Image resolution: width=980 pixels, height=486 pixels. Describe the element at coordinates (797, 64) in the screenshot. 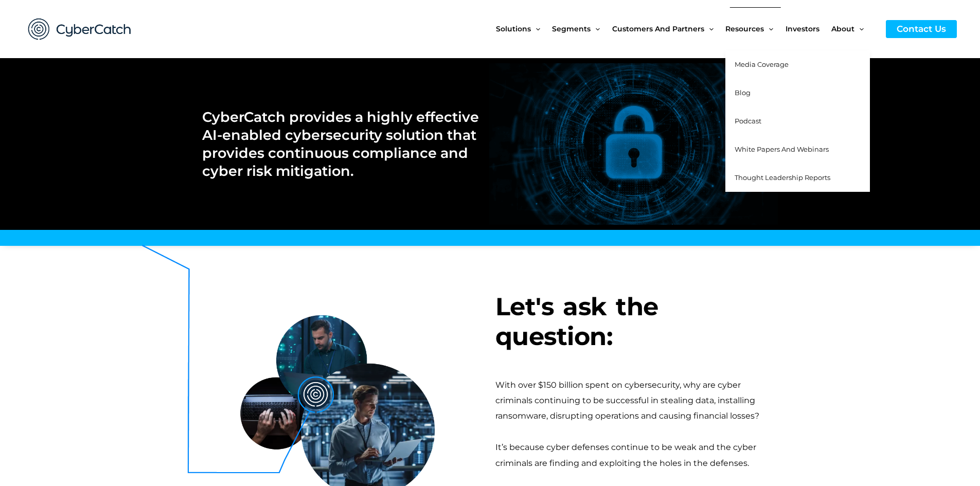

I see `a: Media Coverage` at that location.